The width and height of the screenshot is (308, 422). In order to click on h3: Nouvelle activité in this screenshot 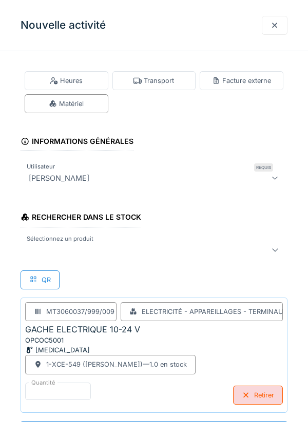, I will do `click(63, 25)`.